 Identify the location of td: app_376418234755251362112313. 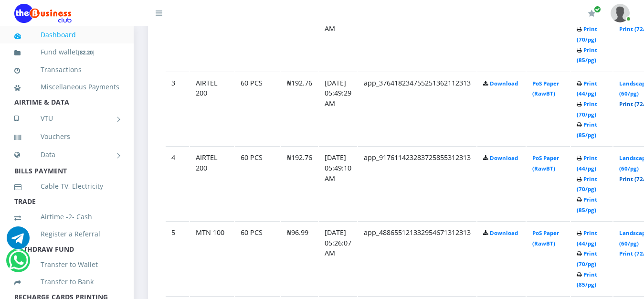
(417, 108).